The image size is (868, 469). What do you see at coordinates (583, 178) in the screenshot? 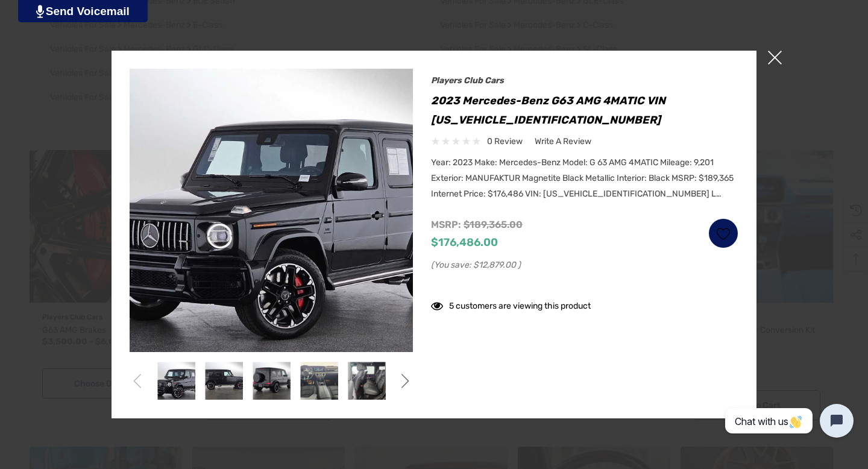
I see `span: Year: 2023 Make: Mercedes-Benz Model: G 63 AMG 4MATIC Mileage: 9,201 Exterior: MANUFAKTUR Magneti...` at bounding box center [583, 178].